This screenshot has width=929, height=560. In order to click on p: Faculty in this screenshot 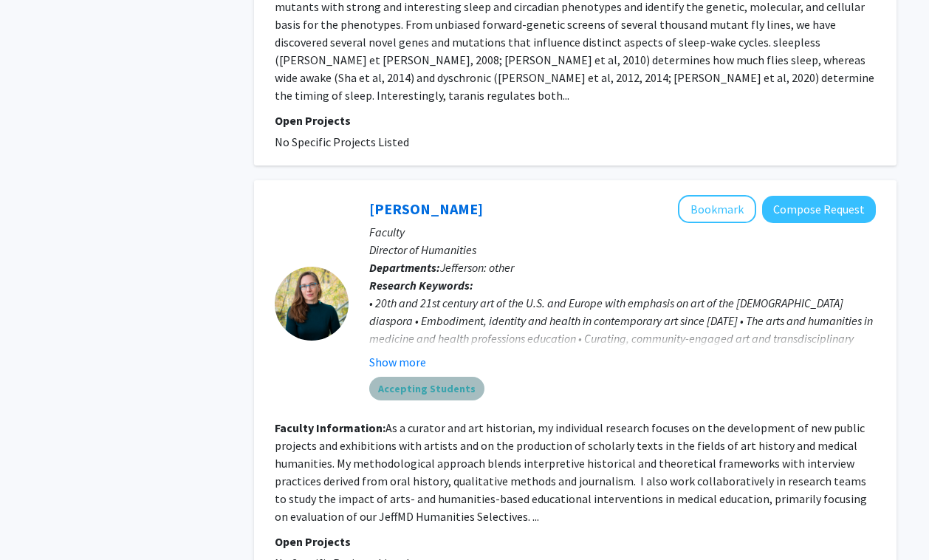, I will do `click(623, 232)`.